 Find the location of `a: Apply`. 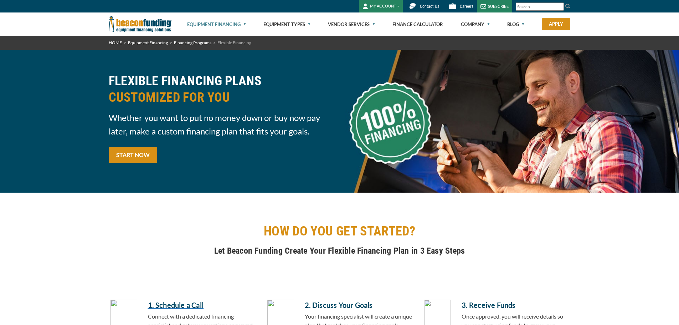

a: Apply is located at coordinates (556, 24).